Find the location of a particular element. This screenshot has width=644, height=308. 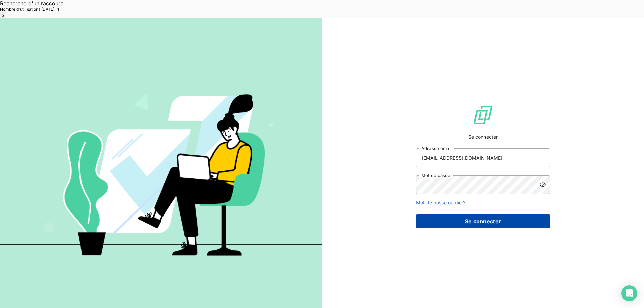

div: Open Intercom Messenger is located at coordinates (630, 294).